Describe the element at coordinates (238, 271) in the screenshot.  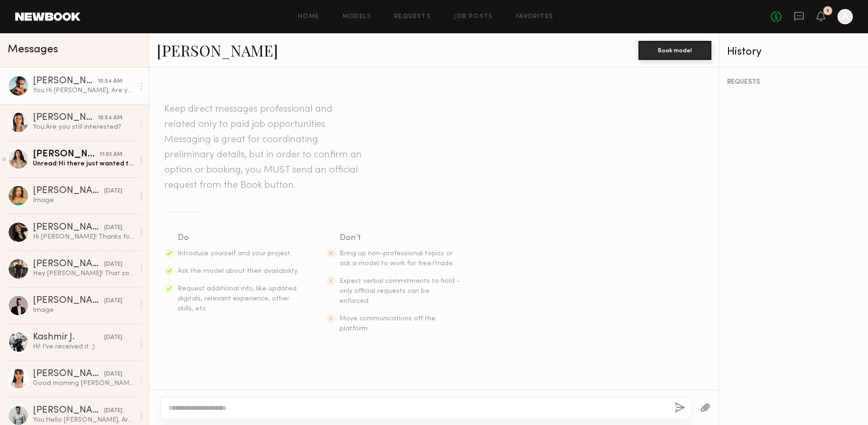
I see `span: Ask the model about their availability.` at that location.